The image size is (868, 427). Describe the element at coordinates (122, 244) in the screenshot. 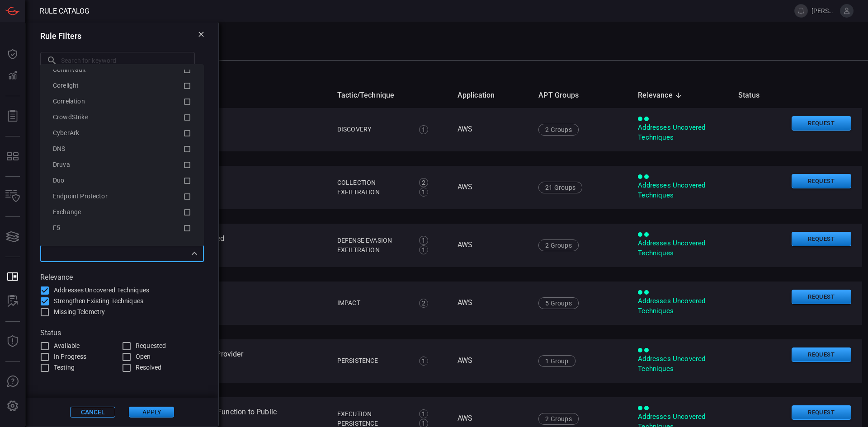

I see `li: Firewall` at that location.